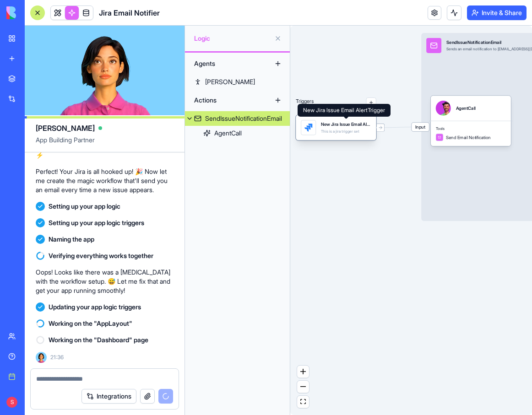 The height and width of the screenshot is (415, 532). What do you see at coordinates (469, 137) in the screenshot?
I see `span: Send Email Notification` at bounding box center [469, 137].